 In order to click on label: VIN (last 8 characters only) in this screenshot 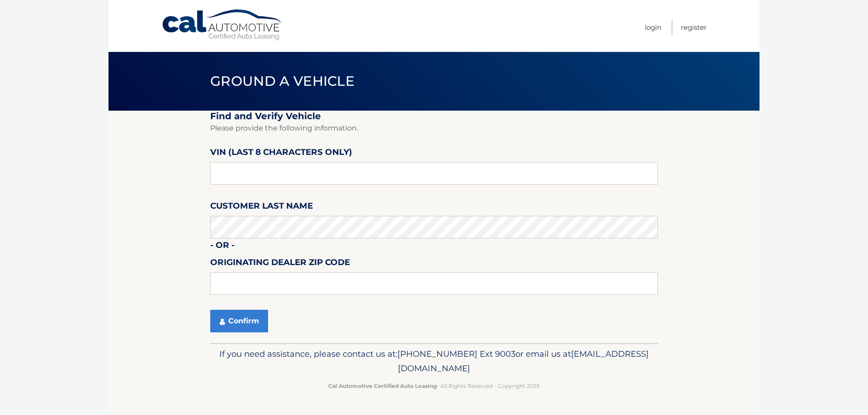, I will do `click(281, 153)`.